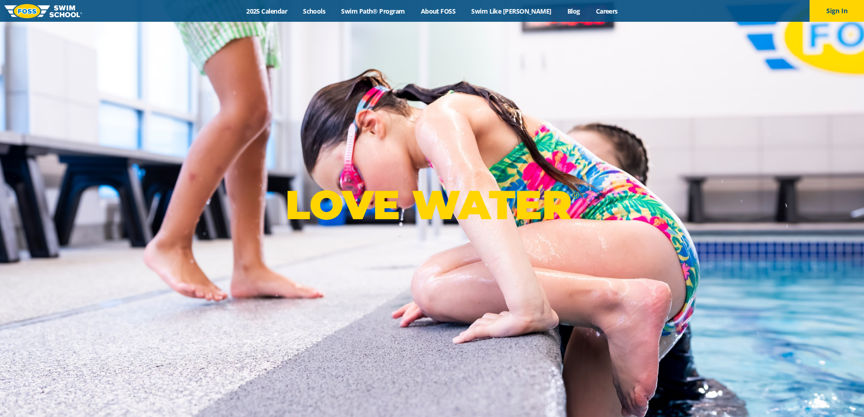  Describe the element at coordinates (432, 205) in the screenshot. I see `p: LOVE WATER` at that location.